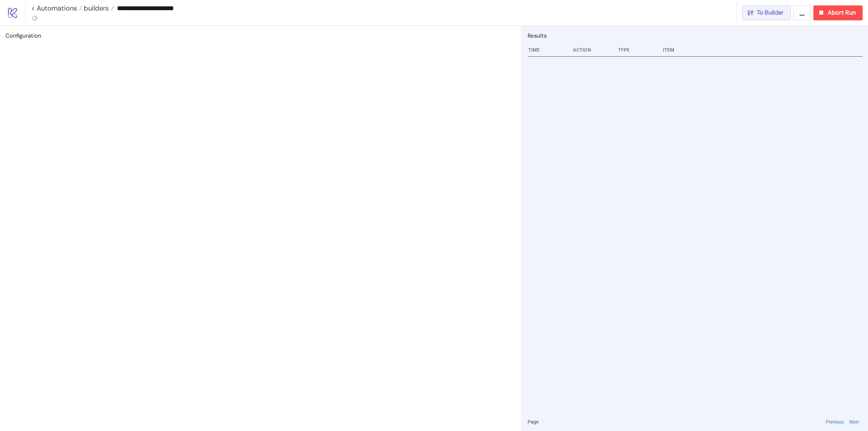 This screenshot has height=431, width=868. I want to click on span: Page, so click(533, 422).